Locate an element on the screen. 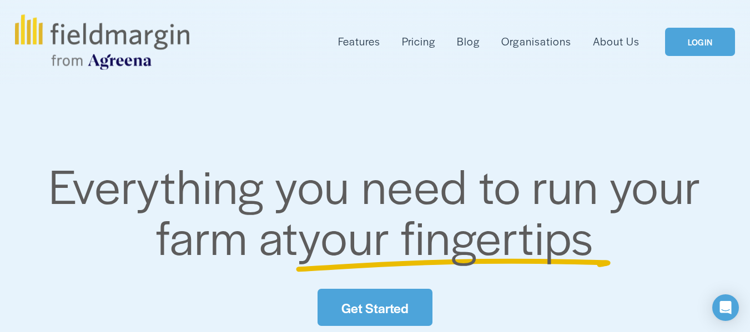 The image size is (750, 332). a: Blog is located at coordinates (468, 42).